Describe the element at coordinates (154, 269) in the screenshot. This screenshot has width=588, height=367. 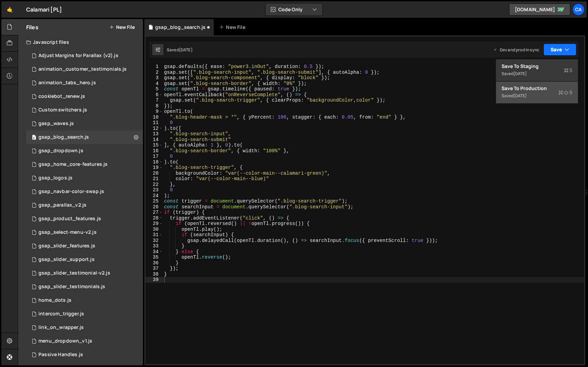
I see `div: 37` at that location.